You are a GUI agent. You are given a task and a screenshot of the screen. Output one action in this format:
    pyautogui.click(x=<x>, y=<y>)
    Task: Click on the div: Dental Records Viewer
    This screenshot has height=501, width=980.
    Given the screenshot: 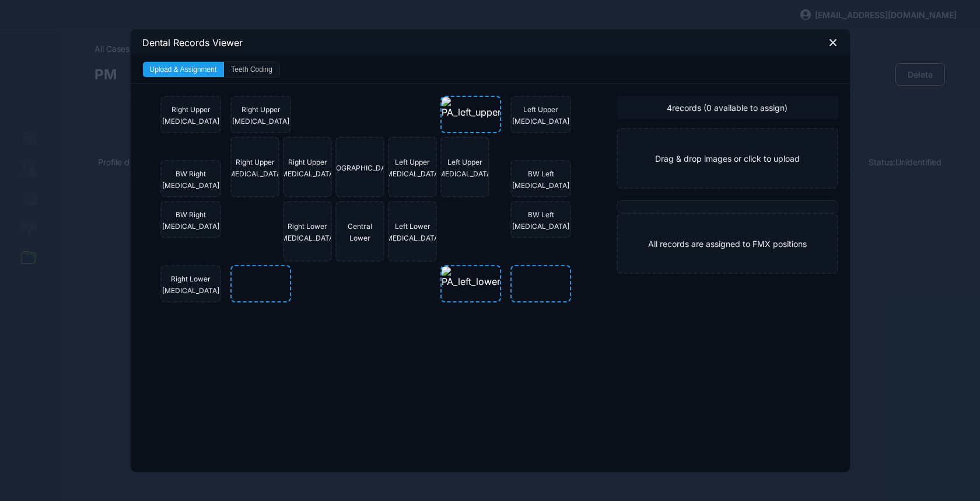 What is the action you would take?
    pyautogui.click(x=490, y=42)
    